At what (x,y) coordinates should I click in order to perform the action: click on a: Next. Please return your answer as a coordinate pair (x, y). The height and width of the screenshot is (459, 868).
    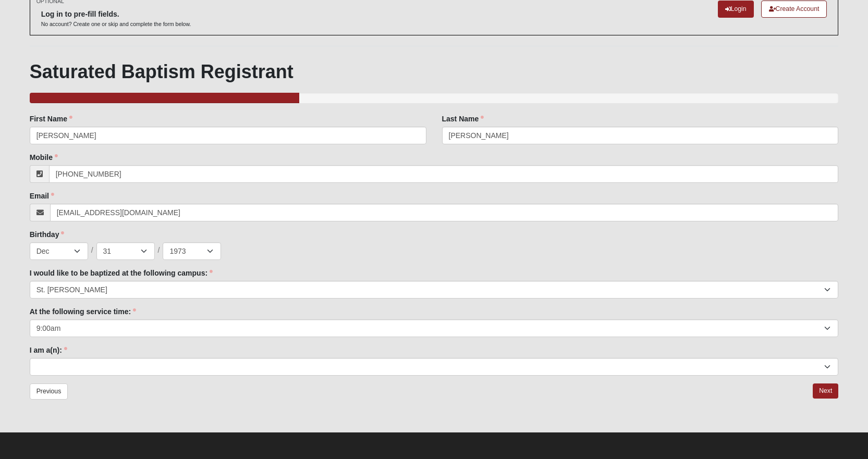
    Looking at the image, I should click on (825, 391).